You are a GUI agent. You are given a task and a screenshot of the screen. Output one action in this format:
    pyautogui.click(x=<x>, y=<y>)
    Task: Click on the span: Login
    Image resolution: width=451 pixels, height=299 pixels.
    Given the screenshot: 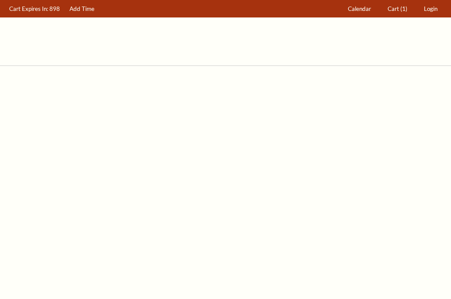 What is the action you would take?
    pyautogui.click(x=430, y=9)
    